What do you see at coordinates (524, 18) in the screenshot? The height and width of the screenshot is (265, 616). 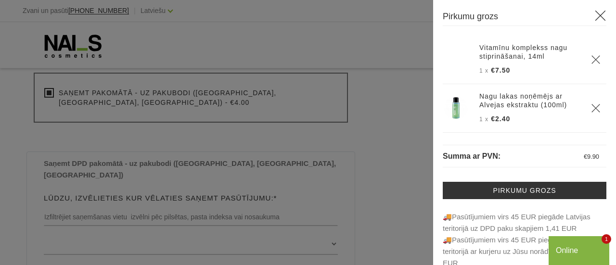 I see `h3: Pirkumu grozs` at bounding box center [524, 18].